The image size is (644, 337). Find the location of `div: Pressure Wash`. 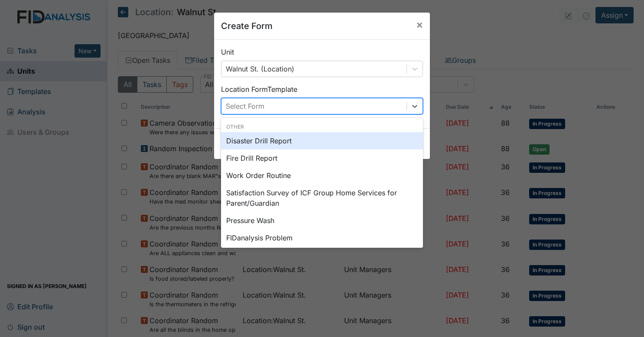

div: Pressure Wash is located at coordinates (322, 221).